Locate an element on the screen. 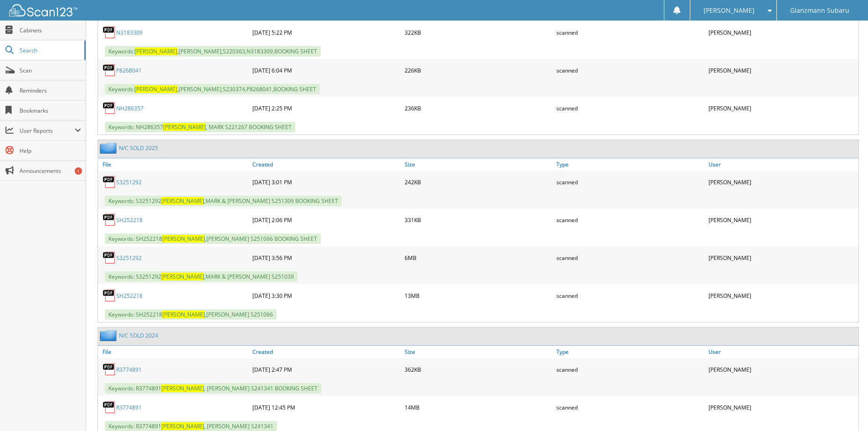  a: P8268041 is located at coordinates (129, 70).